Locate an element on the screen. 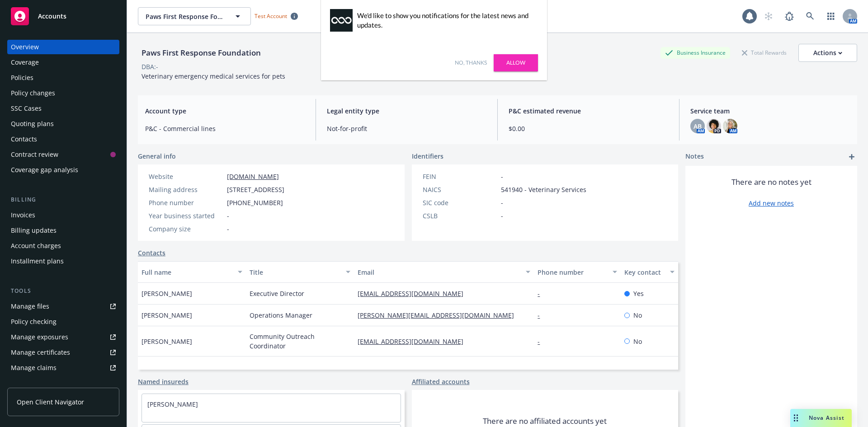 Image resolution: width=868 pixels, height=427 pixels. span: 541940 - Veterinary Services is located at coordinates (543, 189).